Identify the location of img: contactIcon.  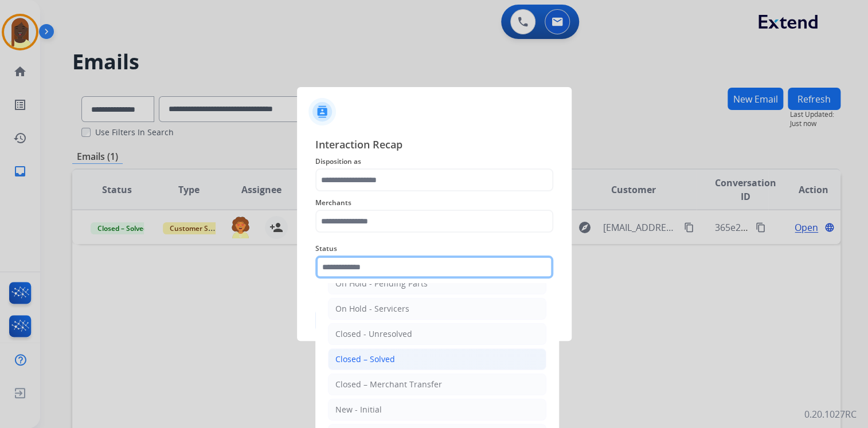
(322, 112).